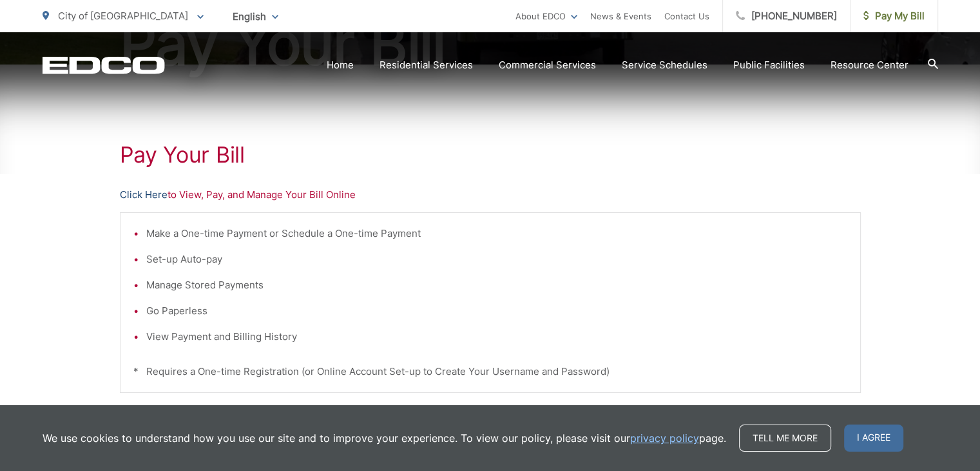 The image size is (980, 471). I want to click on span: Pay My Bill, so click(893, 16).